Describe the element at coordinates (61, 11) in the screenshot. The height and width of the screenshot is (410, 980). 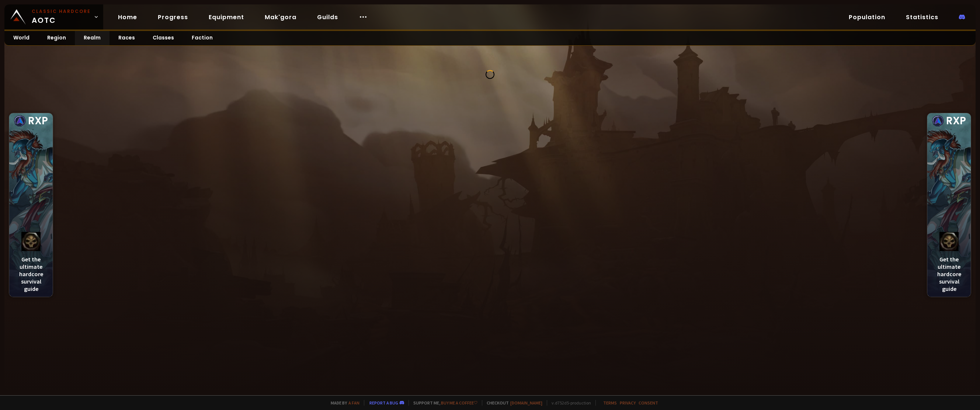
I see `small: Classic Hardcore` at that location.